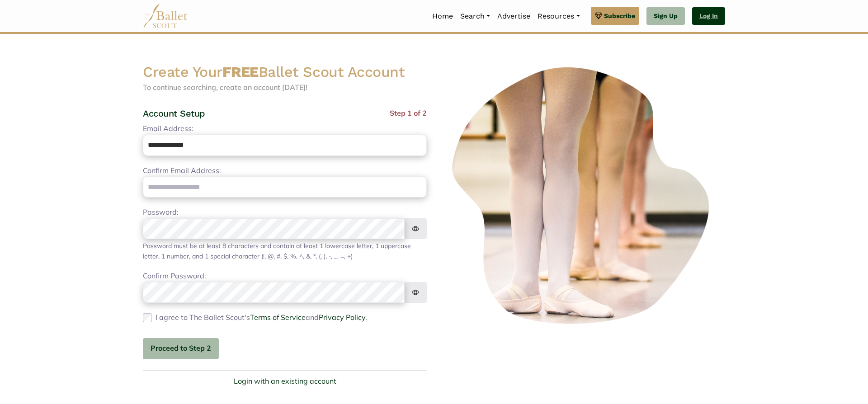 This screenshot has width=868, height=404. What do you see at coordinates (182, 171) in the screenshot?
I see `label: Confirm Email Address:` at bounding box center [182, 171].